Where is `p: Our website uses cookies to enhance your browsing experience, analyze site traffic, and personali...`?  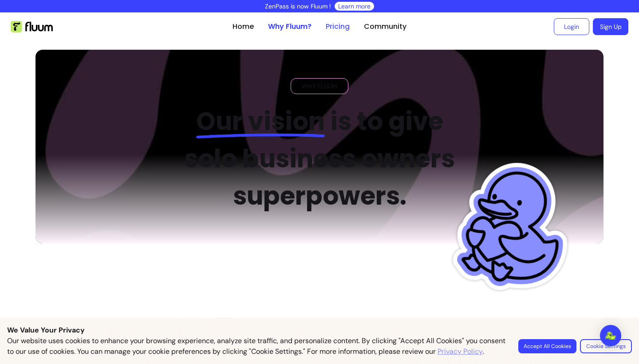
p: Our website uses cookies to enhance your browsing experience, analyze site traffic, and personali... is located at coordinates (258, 346).